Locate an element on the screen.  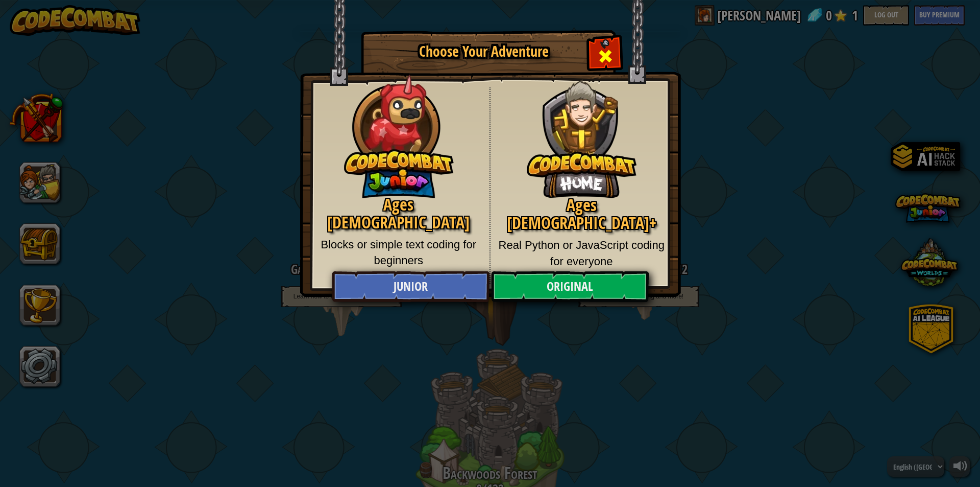
p: Blocks or simple text coding for beginners is located at coordinates (399, 252).